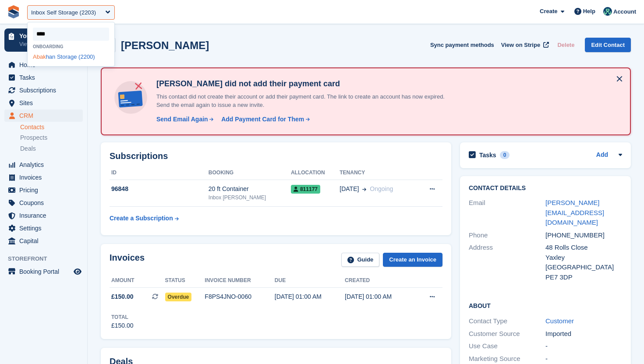 This screenshot has width=644, height=364. I want to click on th: Due, so click(309, 281).